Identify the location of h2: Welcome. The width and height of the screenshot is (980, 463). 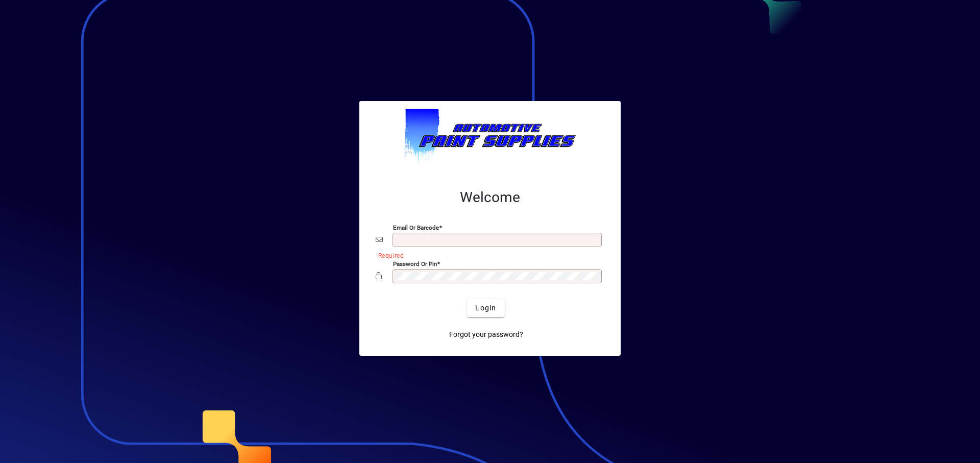
(490, 197).